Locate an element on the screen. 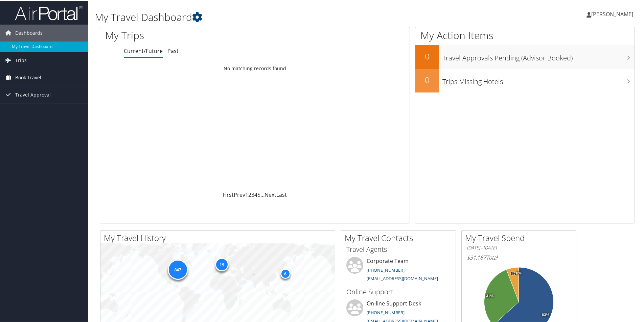  td: No matching records found is located at coordinates (255, 68).